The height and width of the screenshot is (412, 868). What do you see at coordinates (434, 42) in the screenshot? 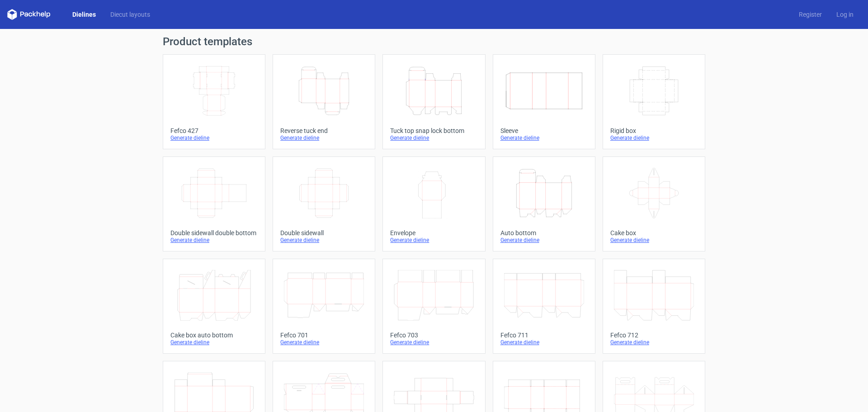
I see `h1: Product templates` at bounding box center [434, 42].